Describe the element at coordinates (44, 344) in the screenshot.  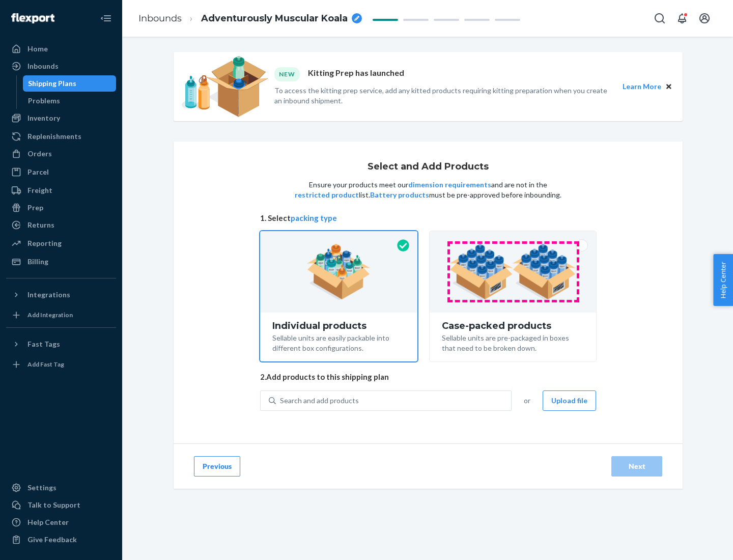
I see `div: Fast Tags` at that location.